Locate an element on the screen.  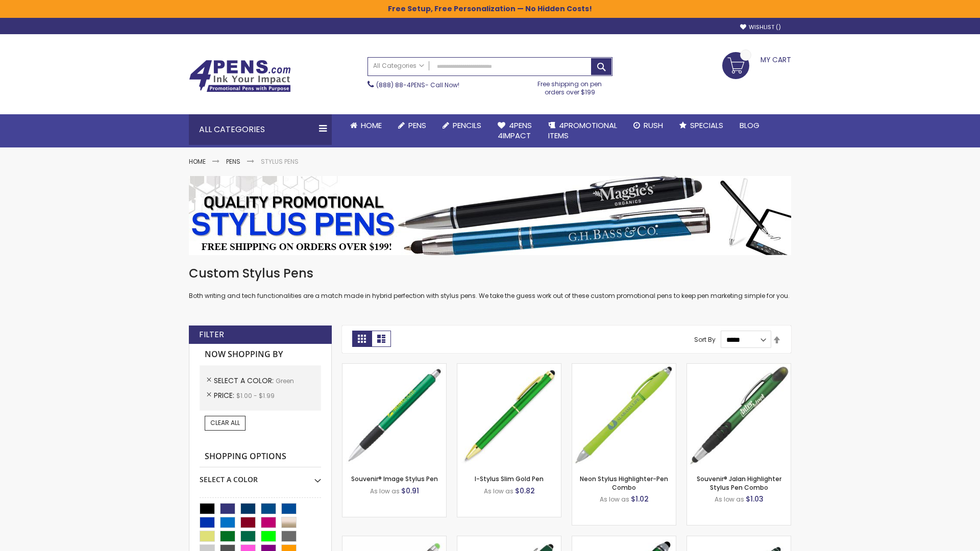
a: Wishlist is located at coordinates (760, 27).